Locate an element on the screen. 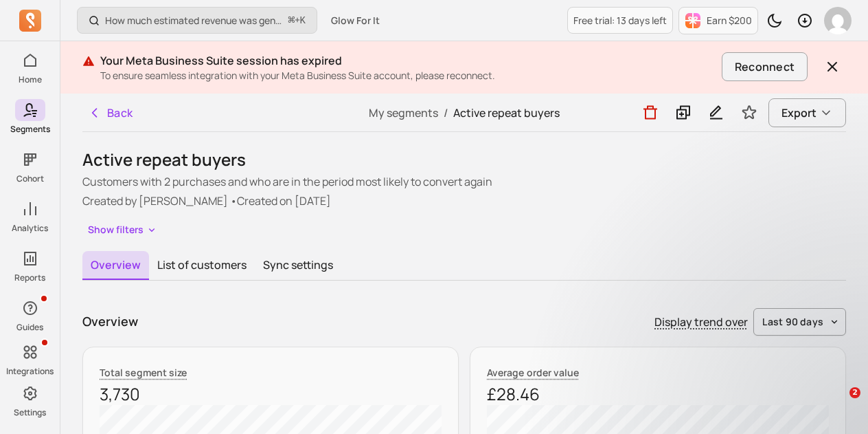 This screenshot has height=434, width=868. span: Export is located at coordinates (798, 113).